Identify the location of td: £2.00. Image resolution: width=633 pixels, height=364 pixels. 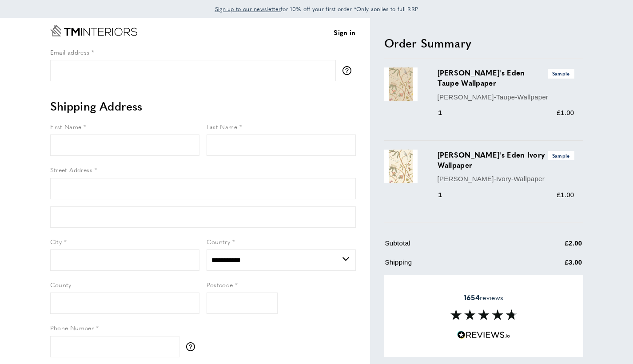
(552, 247).